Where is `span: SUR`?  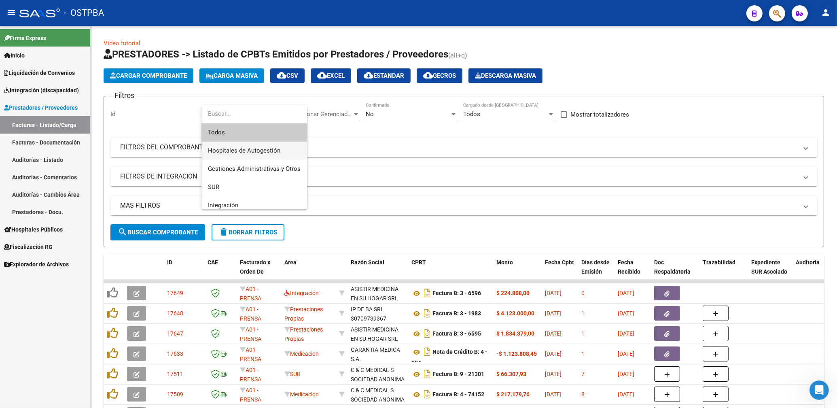 span: SUR is located at coordinates (214, 187).